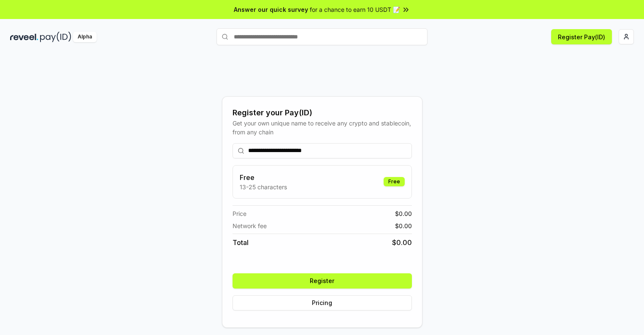 Image resolution: width=644 pixels, height=335 pixels. What do you see at coordinates (24, 37) in the screenshot?
I see `img: reveel_dark` at bounding box center [24, 37].